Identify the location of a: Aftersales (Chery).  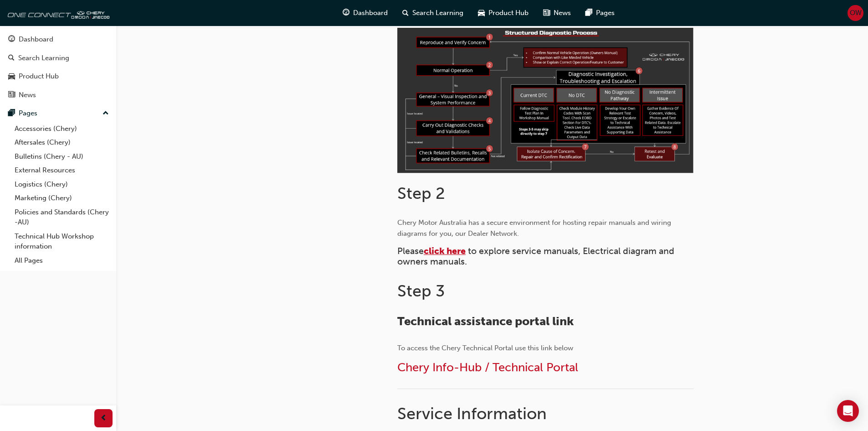
(62, 142).